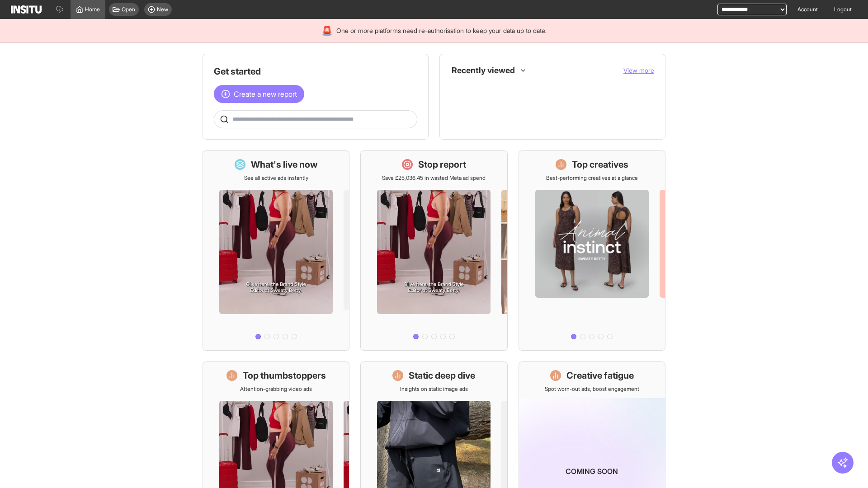 The width and height of the screenshot is (868, 488). What do you see at coordinates (434, 251) in the screenshot?
I see `a: Stop reportSave £25,036.45 in wasted Meta ad spend` at bounding box center [434, 251].